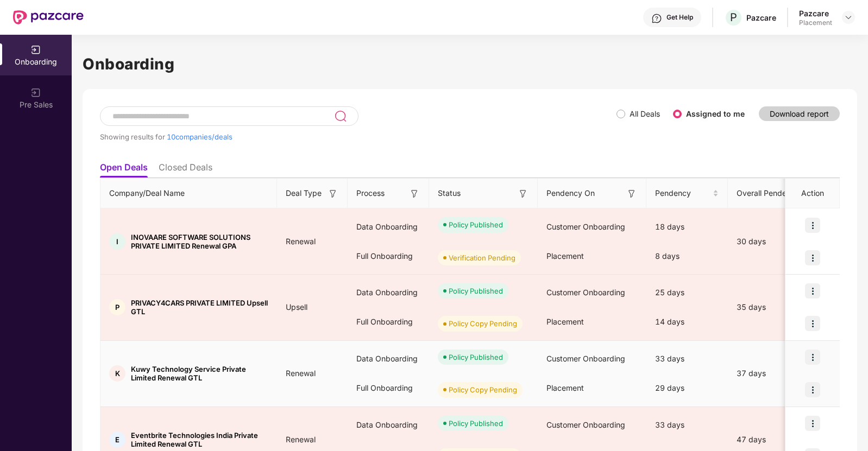  Describe the element at coordinates (716, 114) in the screenshot. I see `label: Assigned to me` at that location.